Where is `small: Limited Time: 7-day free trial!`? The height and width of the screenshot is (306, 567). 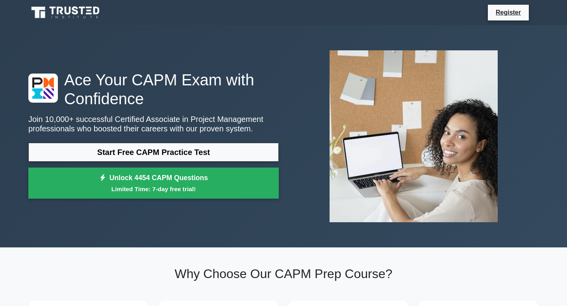 small: Limited Time: 7-day free trial! is located at coordinates (153, 189).